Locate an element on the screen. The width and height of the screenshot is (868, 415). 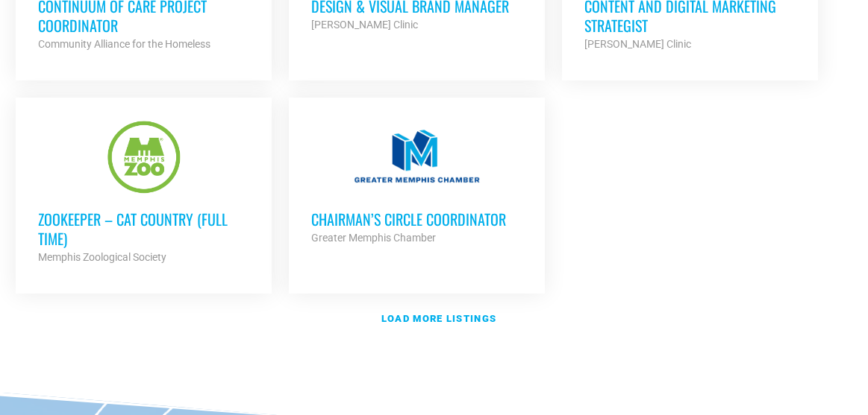
a: Load more listings is located at coordinates (434, 319).